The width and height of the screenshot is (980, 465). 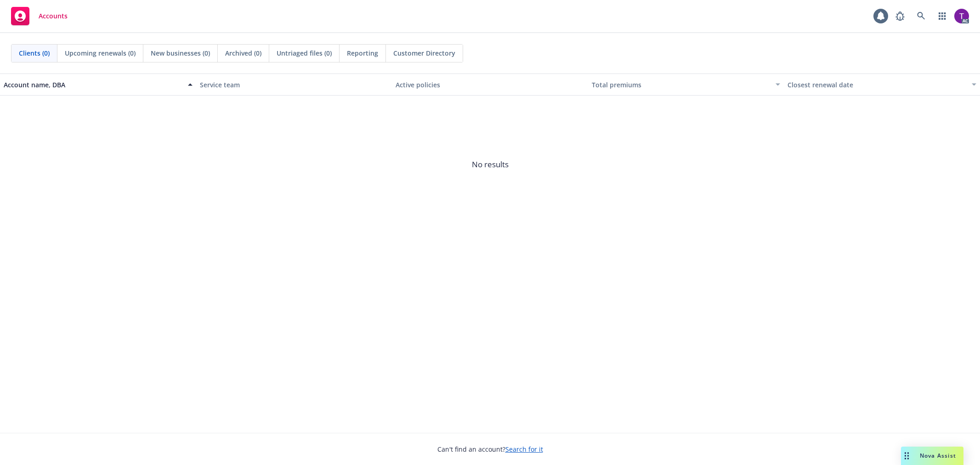 I want to click on a: Search, so click(x=921, y=16).